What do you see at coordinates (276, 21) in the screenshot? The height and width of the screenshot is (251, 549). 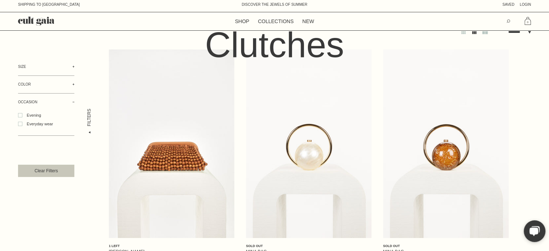 I see `a: COLLECTIONS` at bounding box center [276, 21].